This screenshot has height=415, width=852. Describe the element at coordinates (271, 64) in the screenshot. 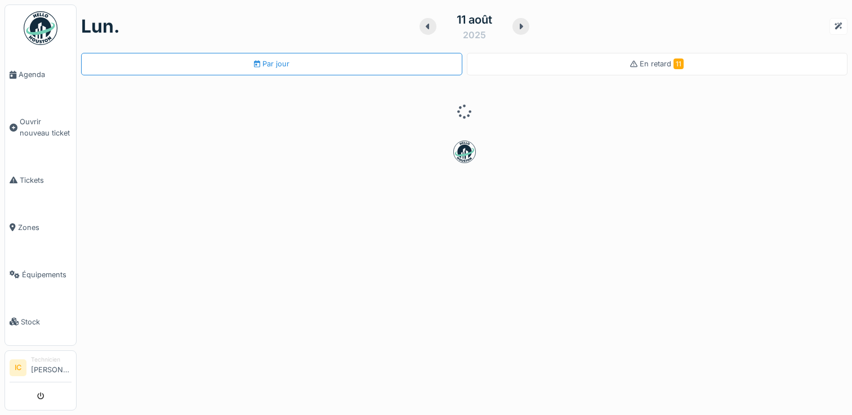

I see `div: Par jour` at that location.